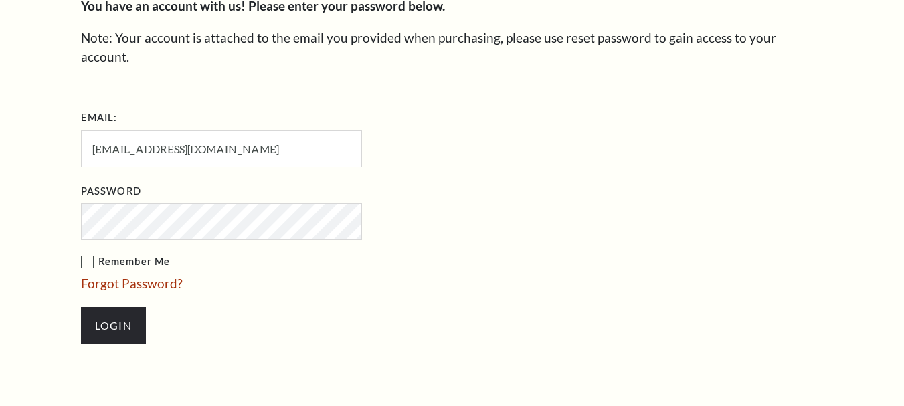 This screenshot has height=406, width=904. I want to click on input: Login, so click(113, 326).